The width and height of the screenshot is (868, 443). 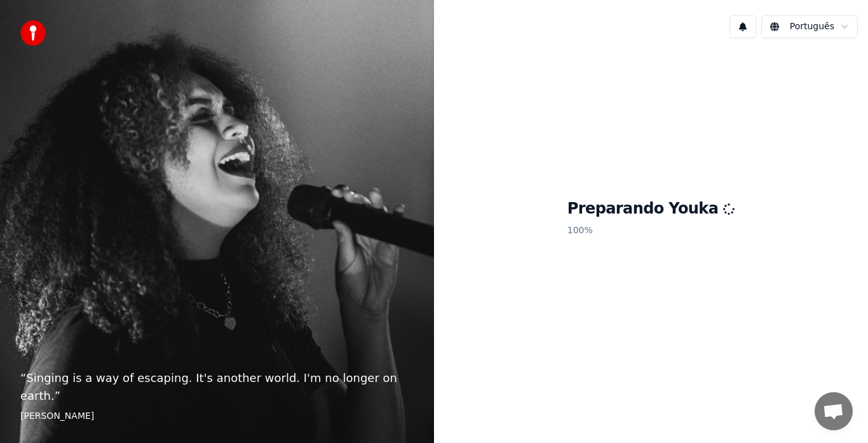 What do you see at coordinates (834, 411) in the screenshot?
I see `div: Bate-papo aberto` at bounding box center [834, 411].